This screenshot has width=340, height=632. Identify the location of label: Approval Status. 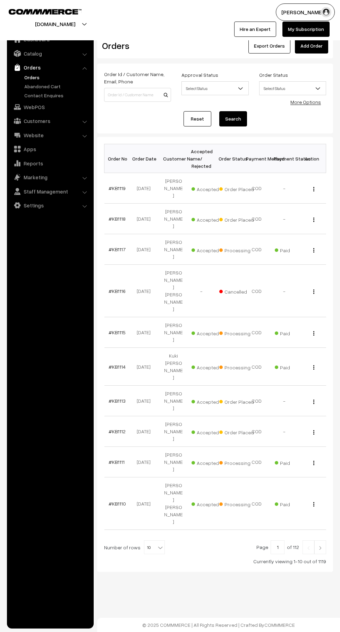
(200, 75).